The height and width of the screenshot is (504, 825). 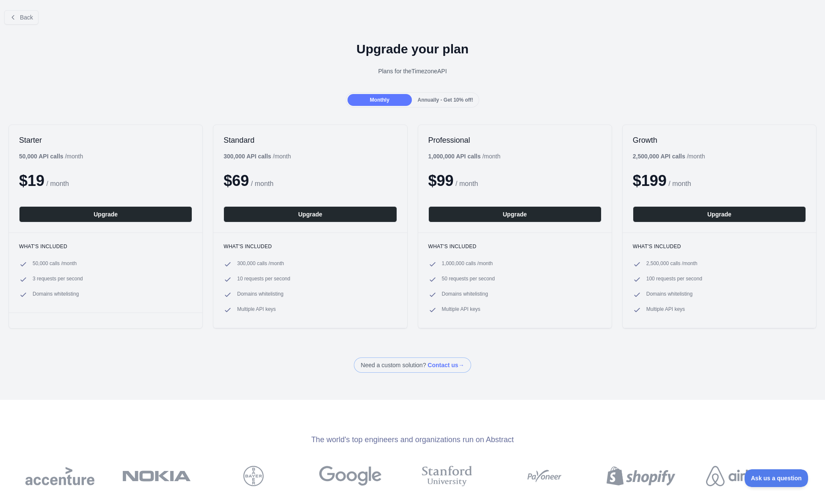 I want to click on h2: Professional, so click(x=515, y=140).